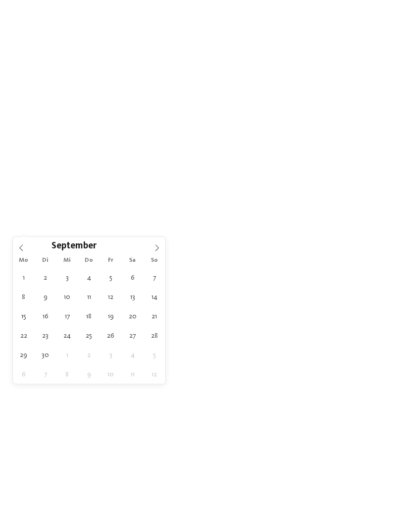 The image size is (406, 532). Describe the element at coordinates (110, 296) in the screenshot. I see `span: September 12, 2025` at that location.